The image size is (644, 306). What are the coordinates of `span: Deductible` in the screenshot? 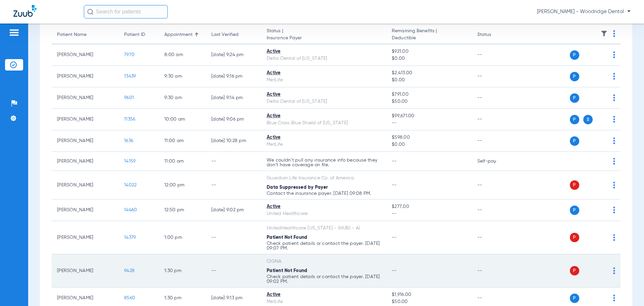 It's located at (429, 38).